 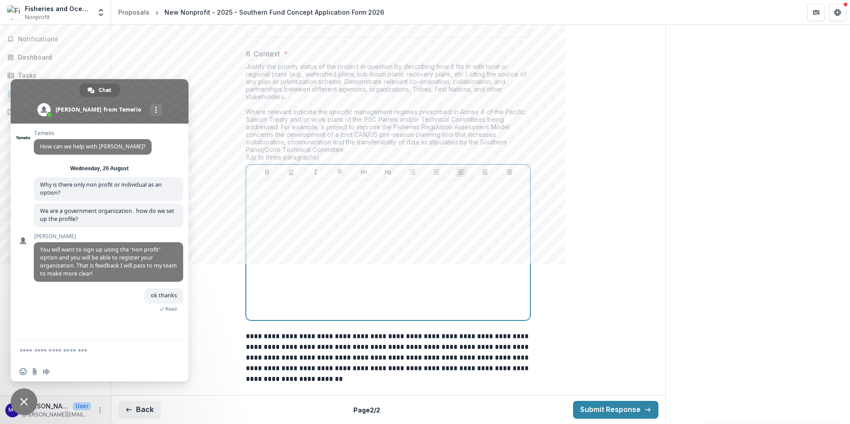 I want to click on div: Justify the priority status of the project in question by describing how it fits in with local or..., so click(x=388, y=113).